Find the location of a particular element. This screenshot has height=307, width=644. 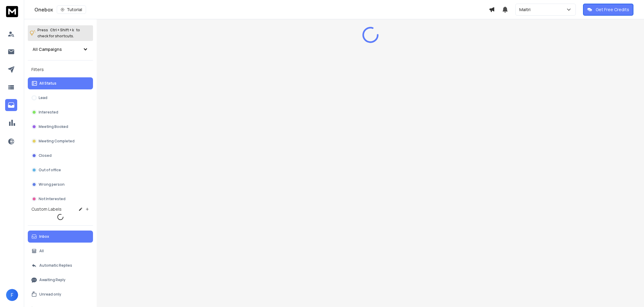

button: All is located at coordinates (60, 251).